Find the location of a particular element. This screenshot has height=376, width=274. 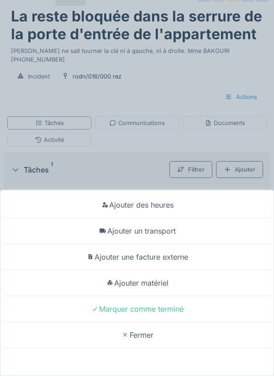

div: Ajouter des heures is located at coordinates (137, 205).